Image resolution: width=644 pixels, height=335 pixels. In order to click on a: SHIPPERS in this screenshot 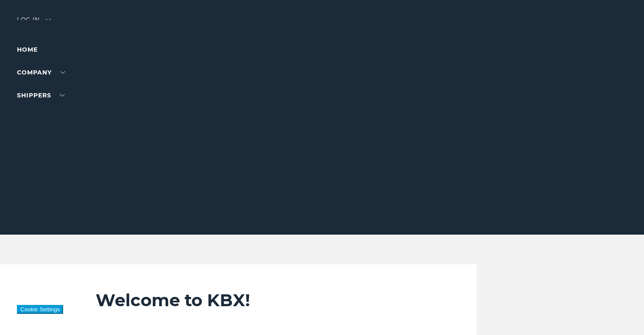, I will do `click(41, 95)`.